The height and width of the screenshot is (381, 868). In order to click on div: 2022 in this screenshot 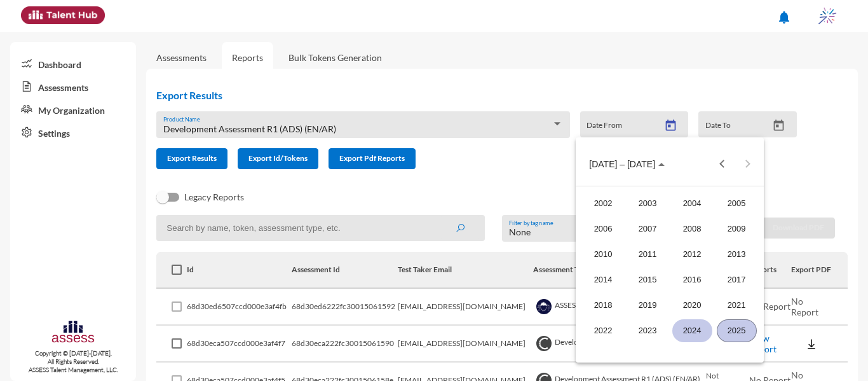, I will do `click(603, 330)`.